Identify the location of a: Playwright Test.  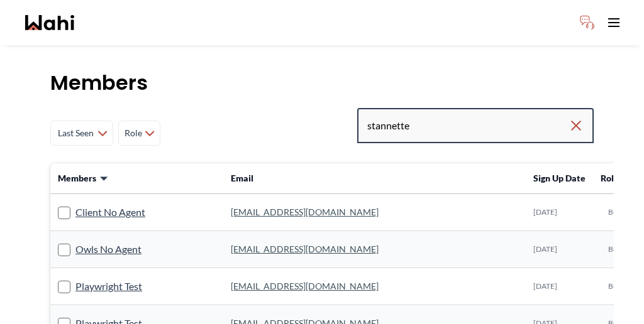
(109, 287).